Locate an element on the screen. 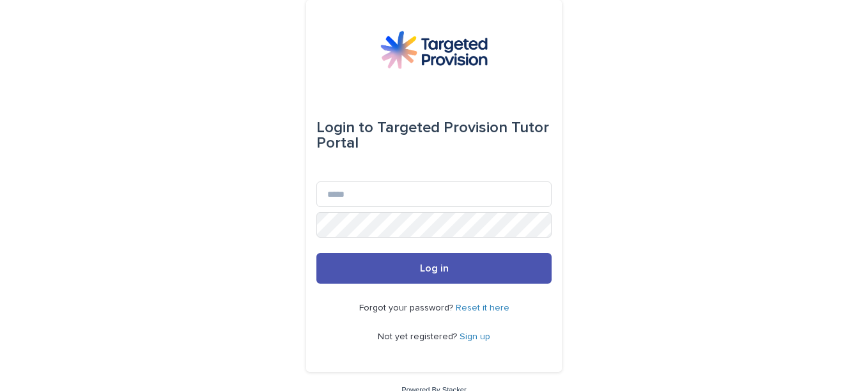  span: Log in is located at coordinates (434, 268).